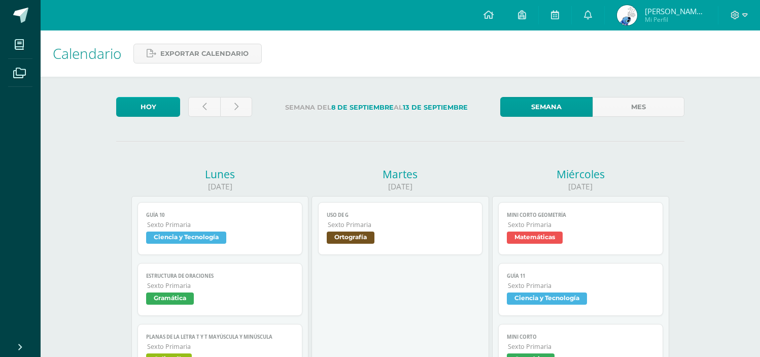  Describe the element at coordinates (376, 107) in the screenshot. I see `label: Semana del al` at that location.